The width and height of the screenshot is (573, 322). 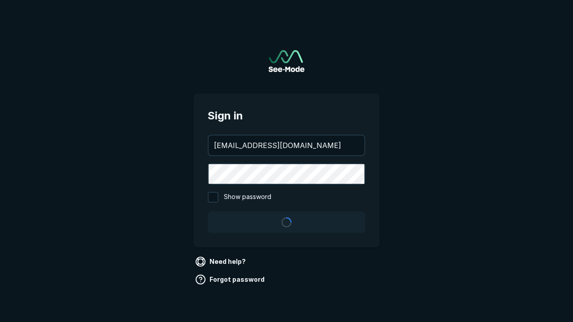 I want to click on span: Sign in, so click(x=286, y=116).